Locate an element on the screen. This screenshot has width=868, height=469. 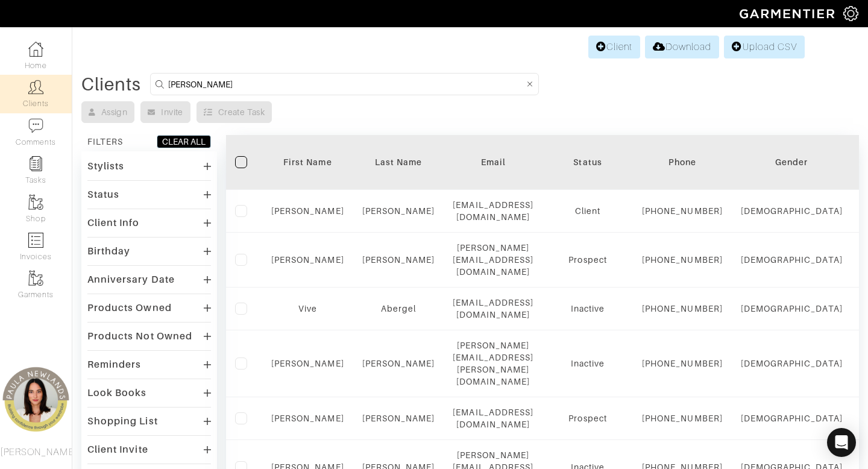
div: Anniversary Date is located at coordinates (131, 280).